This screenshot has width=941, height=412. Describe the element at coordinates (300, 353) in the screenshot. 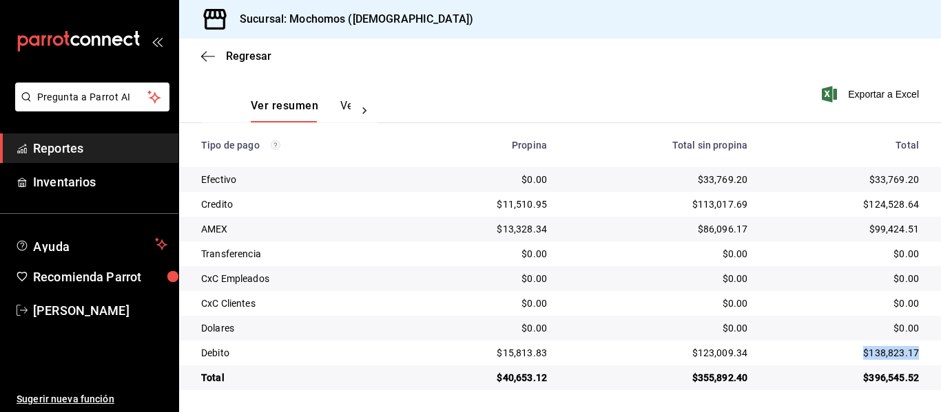

I see `div: Debito` at that location.